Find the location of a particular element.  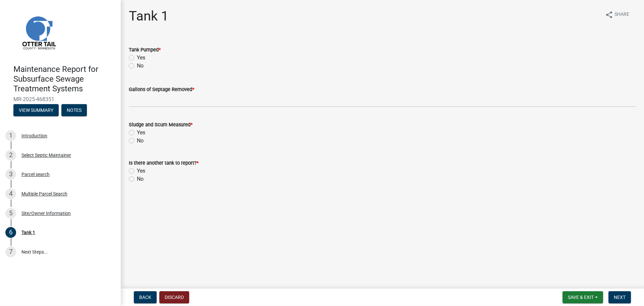

div: Select Septic Maintainer is located at coordinates (46, 155).